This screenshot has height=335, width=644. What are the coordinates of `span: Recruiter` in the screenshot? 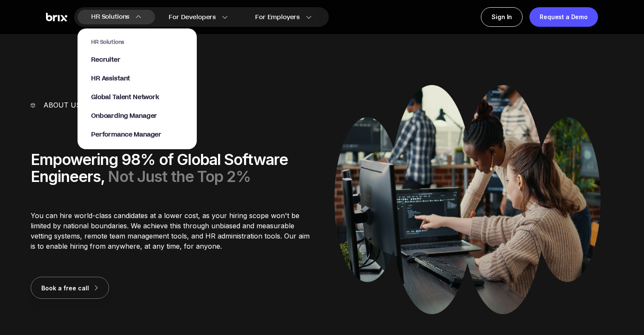 It's located at (106, 60).